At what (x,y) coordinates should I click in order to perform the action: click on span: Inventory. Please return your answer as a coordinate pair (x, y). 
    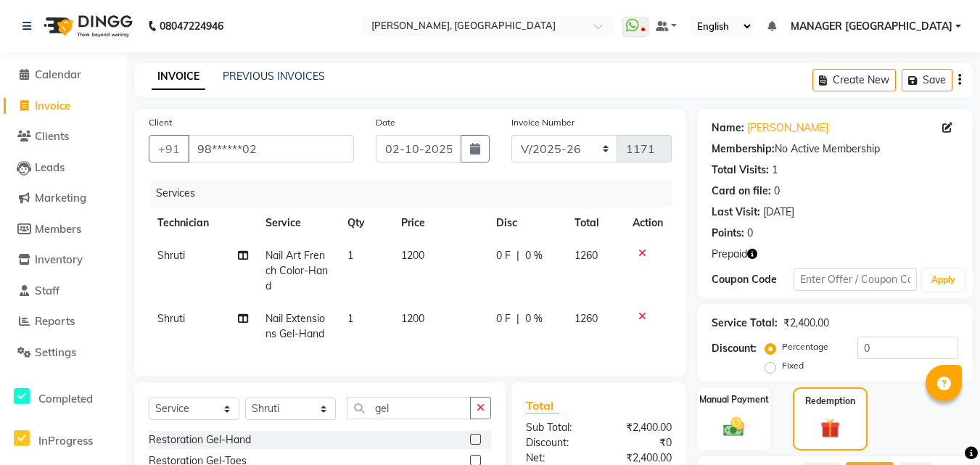
    Looking at the image, I should click on (59, 259).